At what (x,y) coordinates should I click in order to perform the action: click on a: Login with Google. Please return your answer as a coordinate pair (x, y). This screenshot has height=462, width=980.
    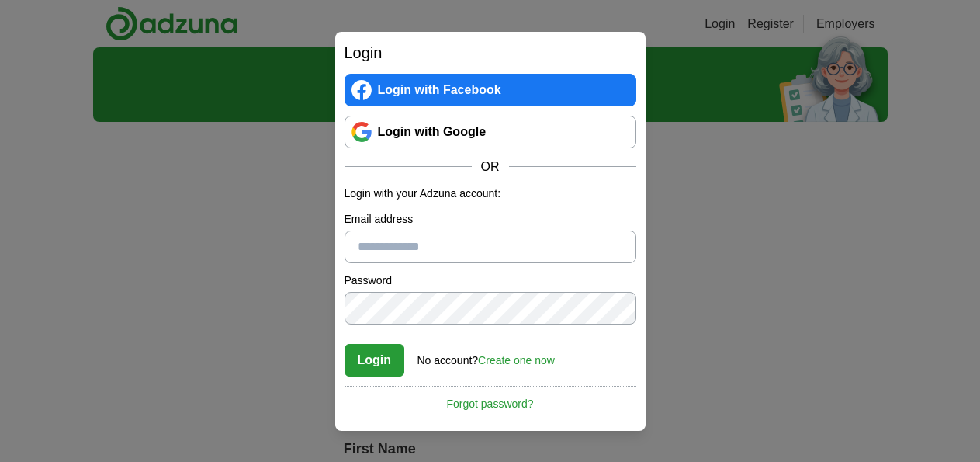
    Looking at the image, I should click on (491, 132).